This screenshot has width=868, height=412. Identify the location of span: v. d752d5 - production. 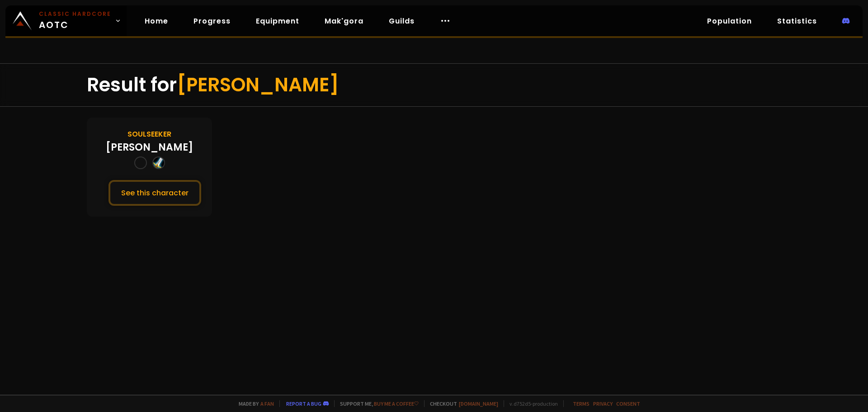
(531, 404).